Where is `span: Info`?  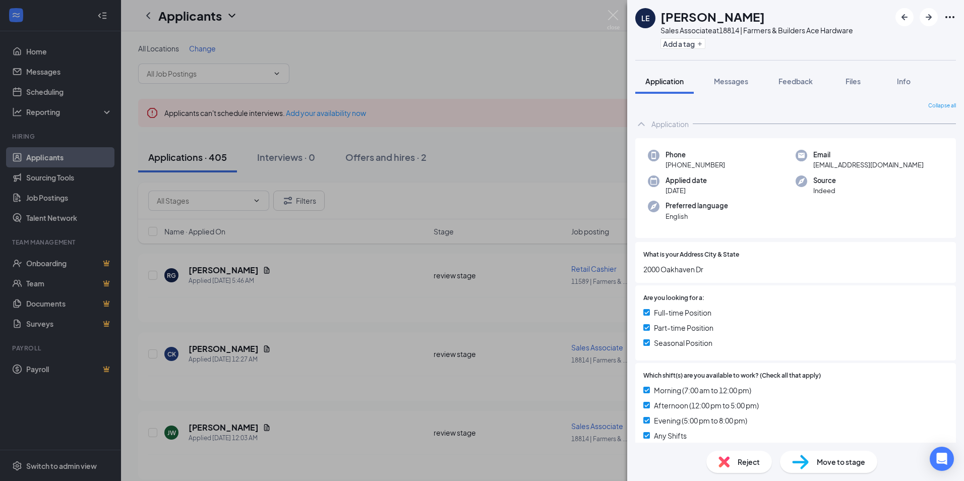 span: Info is located at coordinates (903, 81).